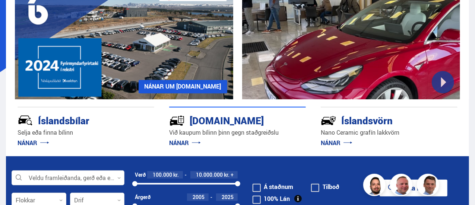 The width and height of the screenshot is (475, 205). I want to click on p: Nano Ceramic grafín lakkvörn, so click(389, 133).